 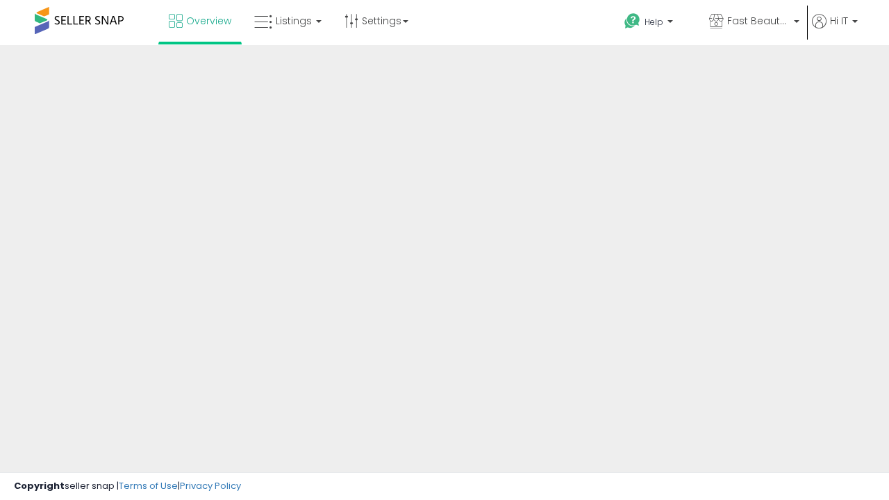 I want to click on strong: Copyright, so click(x=39, y=485).